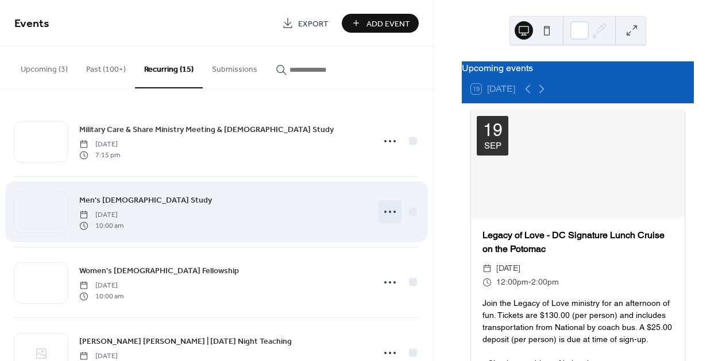  I want to click on div: Legacy of Love - DC Signature Lunch Cruise on the Potomac, so click(578, 242).